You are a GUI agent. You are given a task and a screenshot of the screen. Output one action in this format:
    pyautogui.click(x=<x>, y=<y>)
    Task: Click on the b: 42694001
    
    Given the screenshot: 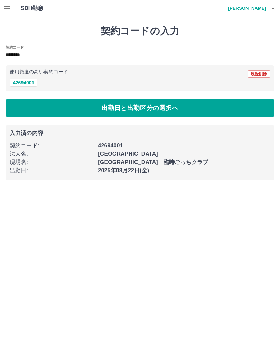 What is the action you would take?
    pyautogui.click(x=110, y=145)
    